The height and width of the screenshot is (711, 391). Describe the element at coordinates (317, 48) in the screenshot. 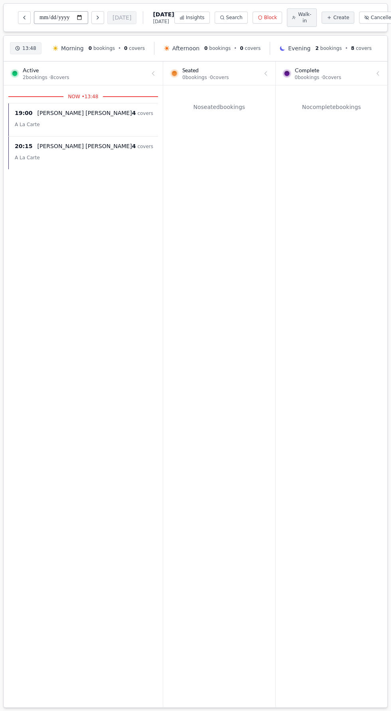

I see `span: 2` at that location.